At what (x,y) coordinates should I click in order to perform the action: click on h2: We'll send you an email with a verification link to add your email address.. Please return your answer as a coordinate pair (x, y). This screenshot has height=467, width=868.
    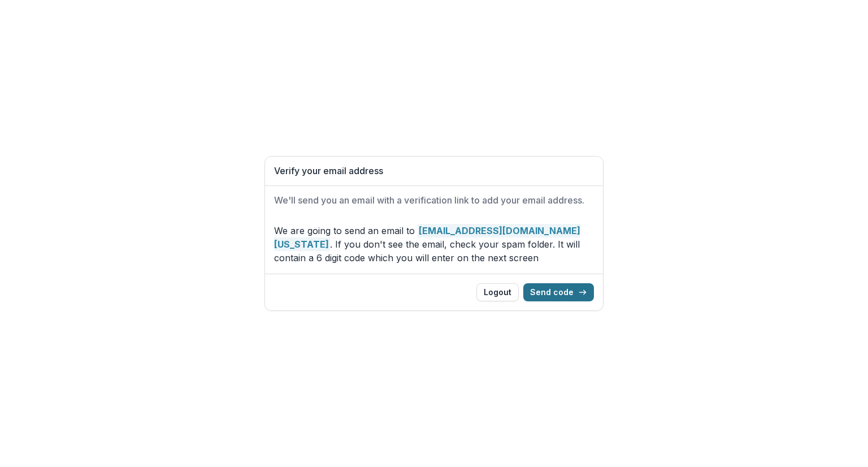
    Looking at the image, I should click on (434, 200).